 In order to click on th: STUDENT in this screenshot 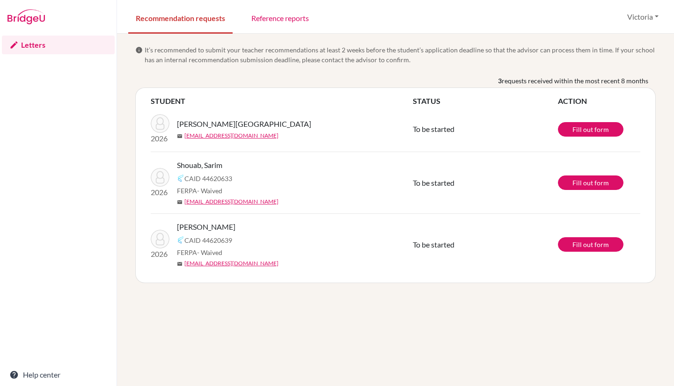, I will do `click(282, 101)`.